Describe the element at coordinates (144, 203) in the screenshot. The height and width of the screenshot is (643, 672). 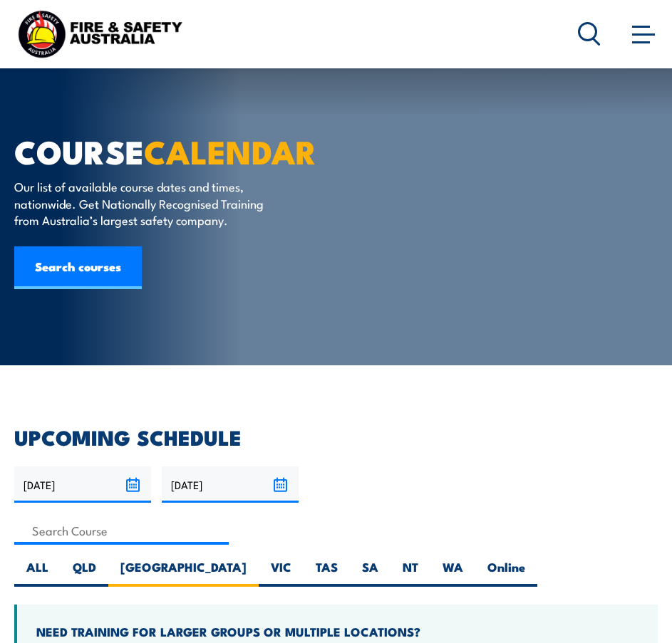
I see `p: Our list of available course dates and times, nationwide. Get Nationally Recognised Training from...` at that location.